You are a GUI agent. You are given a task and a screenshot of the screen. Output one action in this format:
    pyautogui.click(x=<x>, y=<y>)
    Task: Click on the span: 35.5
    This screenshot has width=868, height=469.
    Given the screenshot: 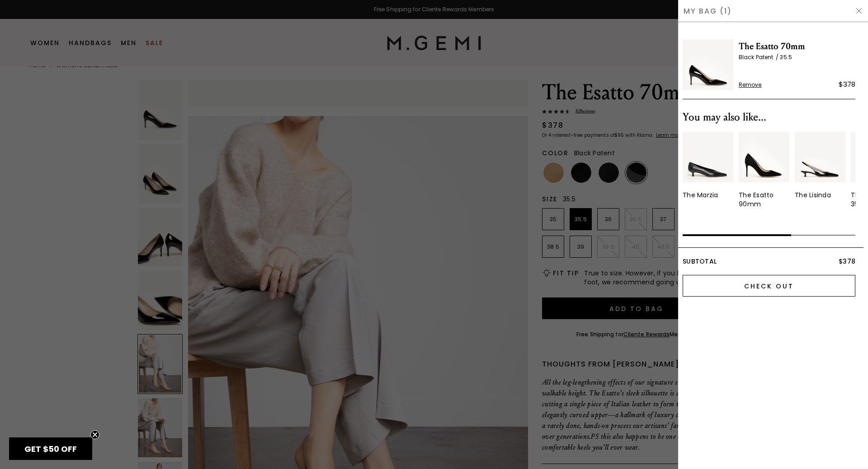 What is the action you would take?
    pyautogui.click(x=786, y=57)
    